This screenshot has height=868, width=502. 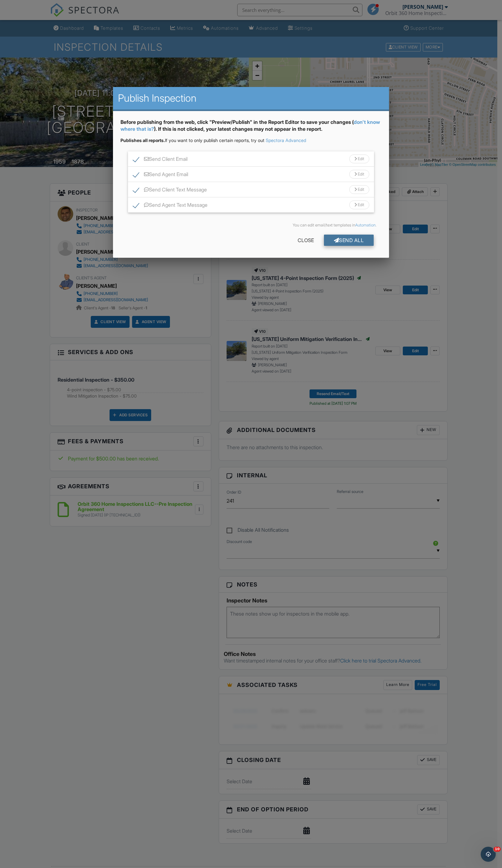 I want to click on h2: Publish Inspection, so click(x=251, y=98).